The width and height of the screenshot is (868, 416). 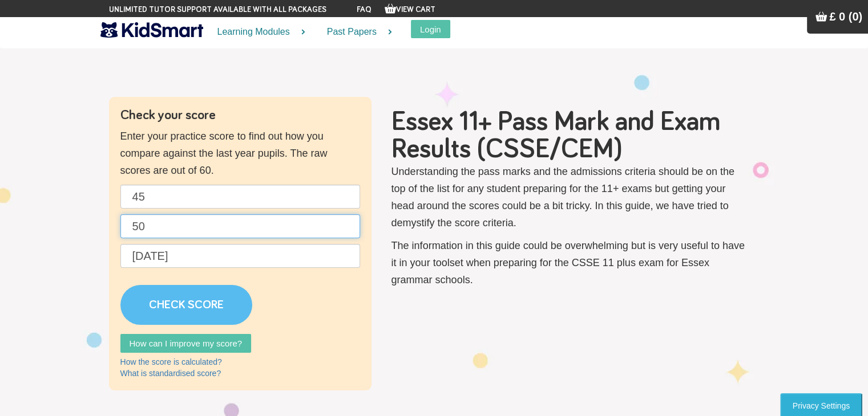 I want to click on a: What is standardised score?, so click(x=171, y=373).